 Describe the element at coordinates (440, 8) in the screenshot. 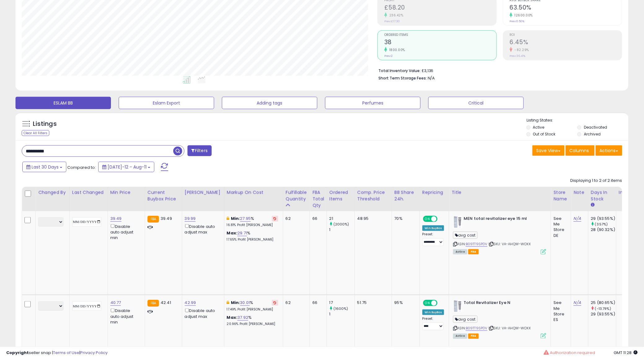

I see `h2: £58.20` at that location.